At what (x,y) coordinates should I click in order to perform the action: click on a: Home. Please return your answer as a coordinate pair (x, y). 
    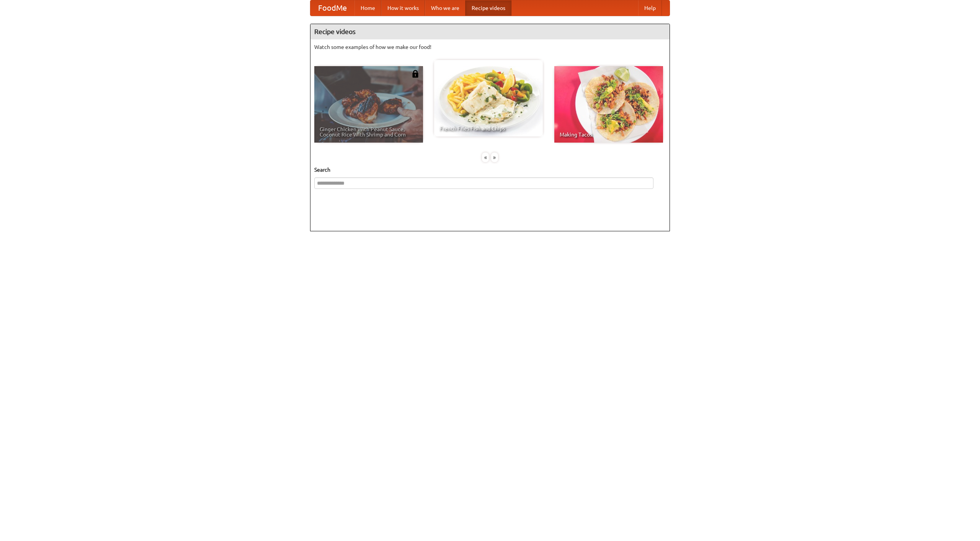
    Looking at the image, I should click on (368, 8).